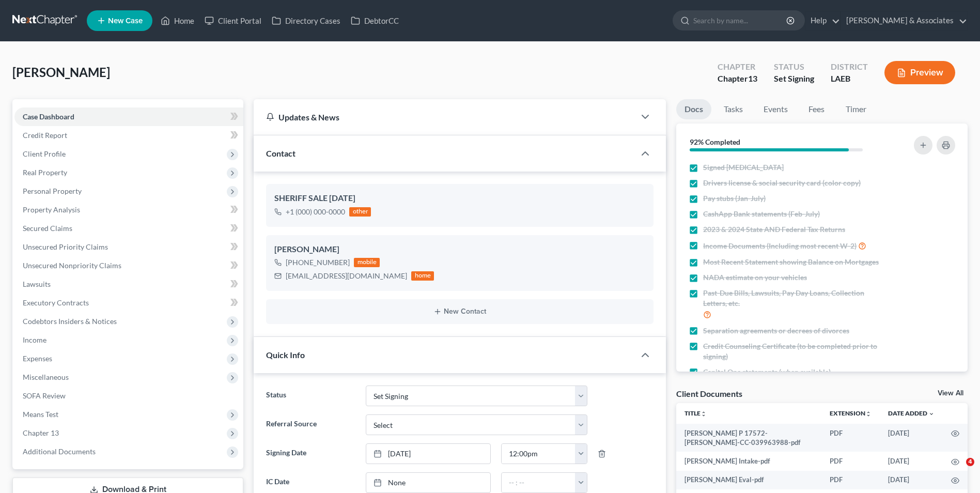 This screenshot has width=980, height=493. Describe the element at coordinates (696, 413) in the screenshot. I see `a: Titleunfold_more` at that location.